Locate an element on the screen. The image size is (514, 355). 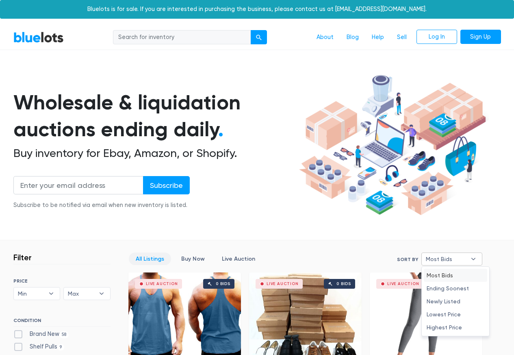
li: Lowest Price is located at coordinates (456, 314).